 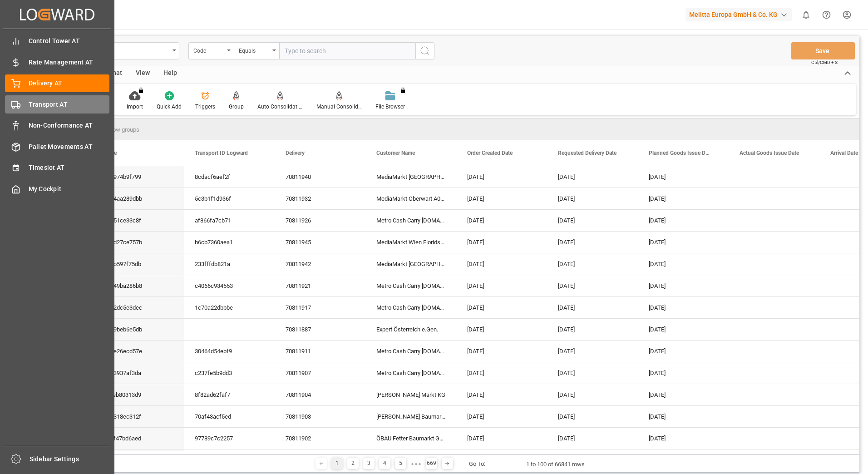 I want to click on div: 2, so click(x=353, y=463).